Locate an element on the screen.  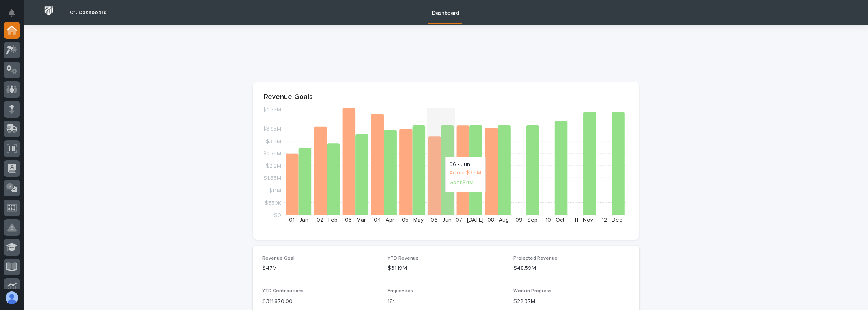
p: $48.59M is located at coordinates (572, 269).